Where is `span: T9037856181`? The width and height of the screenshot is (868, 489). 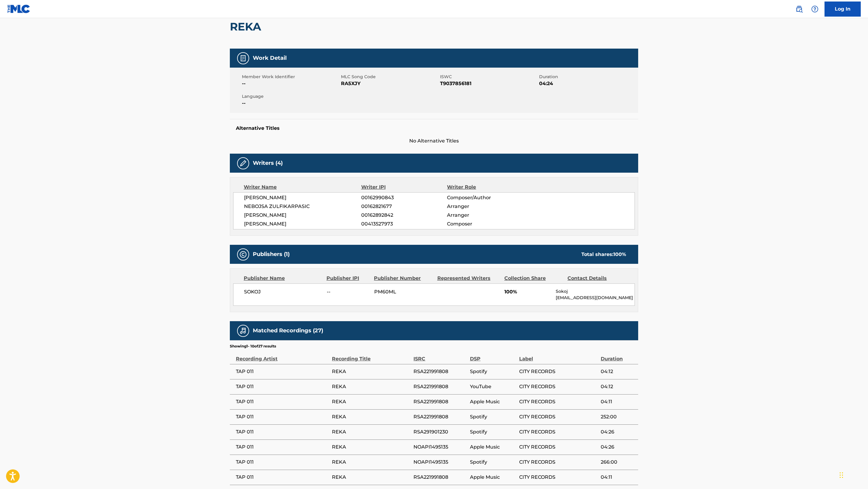 span: T9037856181 is located at coordinates (489, 83).